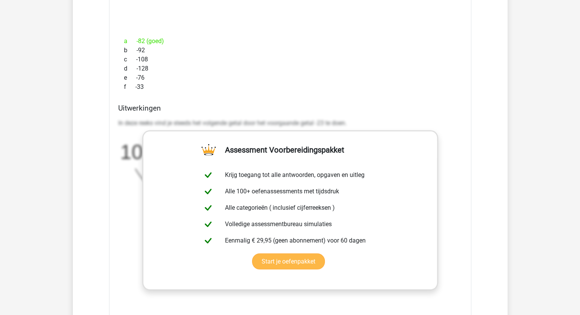  I want to click on div: -128, so click(290, 69).